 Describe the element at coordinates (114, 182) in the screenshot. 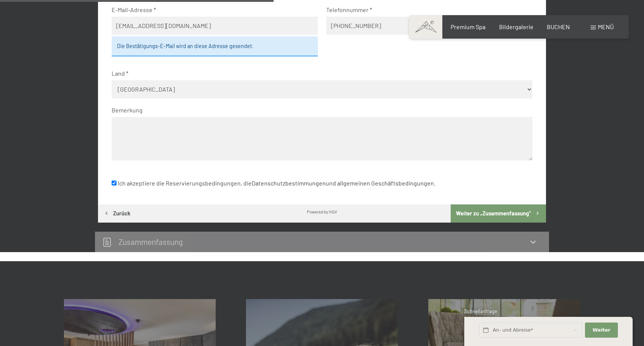

I see `input: Ich akzeptiere die Reservierungsbedingungen, dieDatenschutzbestimmungenund allgemeinen Geschäftsb...` at that location.